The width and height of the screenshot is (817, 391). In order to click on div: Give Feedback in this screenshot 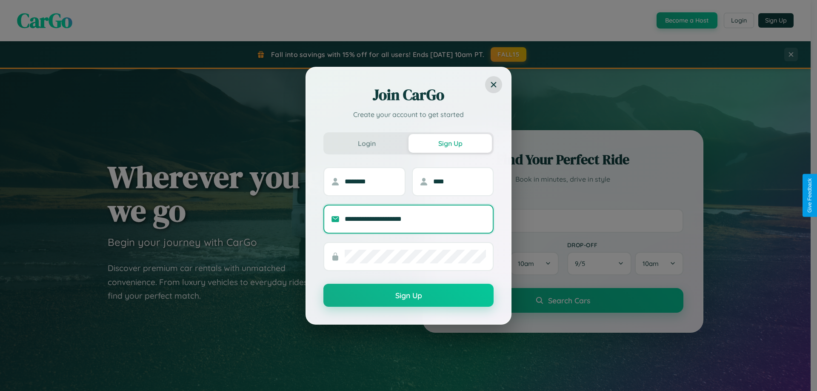, I will do `click(810, 195)`.